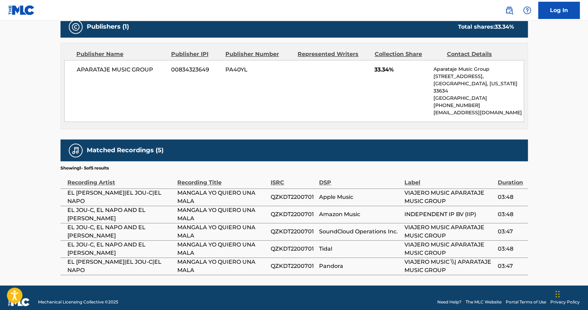 This screenshot has height=310, width=588. What do you see at coordinates (78, 302) in the screenshot?
I see `span: Mechanical Licensing Collective © 2025` at bounding box center [78, 302].